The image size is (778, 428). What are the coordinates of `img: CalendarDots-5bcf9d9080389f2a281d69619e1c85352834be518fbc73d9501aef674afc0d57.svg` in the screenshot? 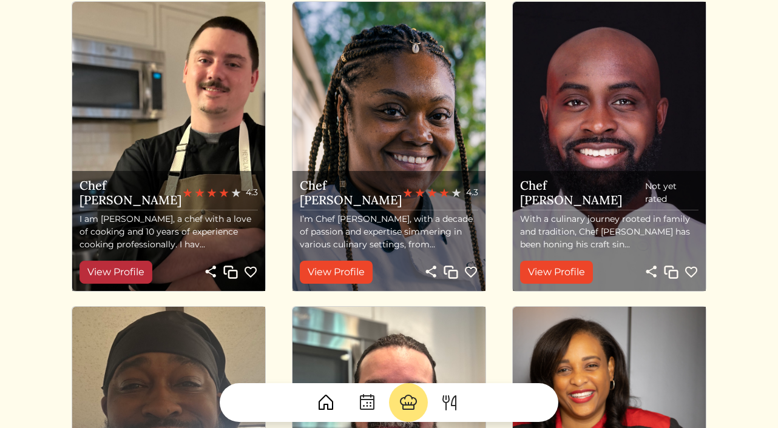 It's located at (367, 403).